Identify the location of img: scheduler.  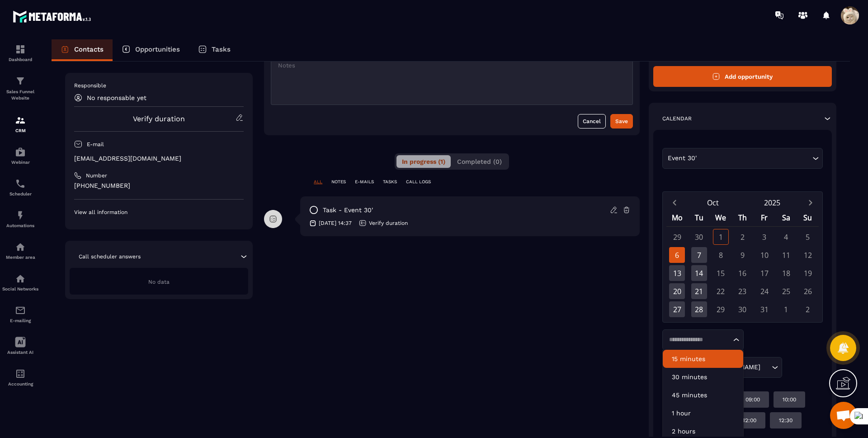
(20, 184).